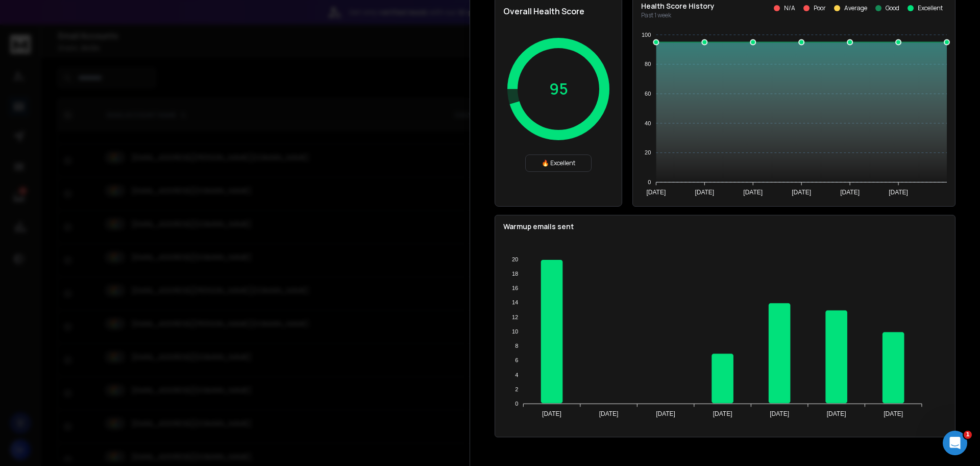  What do you see at coordinates (968, 434) in the screenshot?
I see `span: 1` at bounding box center [968, 434].